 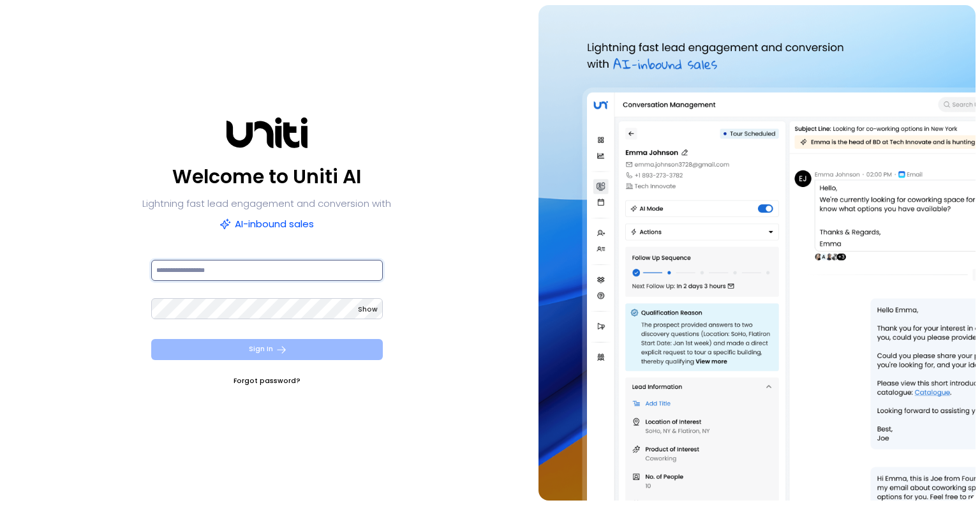 I want to click on p: Welcome to Uniti AI, so click(x=267, y=177).